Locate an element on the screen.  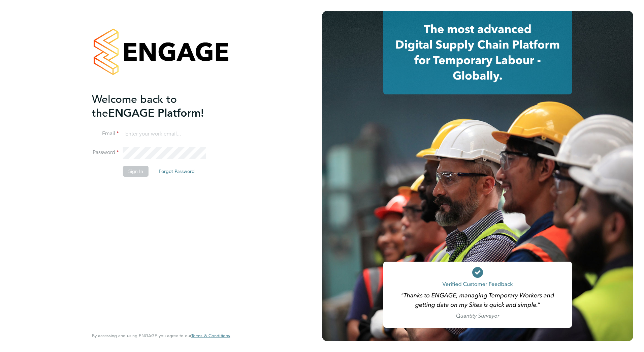
label: Password is located at coordinates (106, 153).